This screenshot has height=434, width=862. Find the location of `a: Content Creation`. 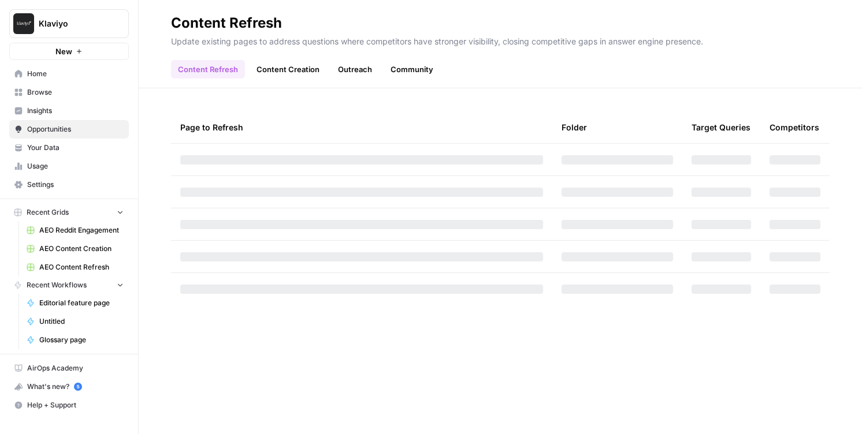

a: Content Creation is located at coordinates (288, 69).